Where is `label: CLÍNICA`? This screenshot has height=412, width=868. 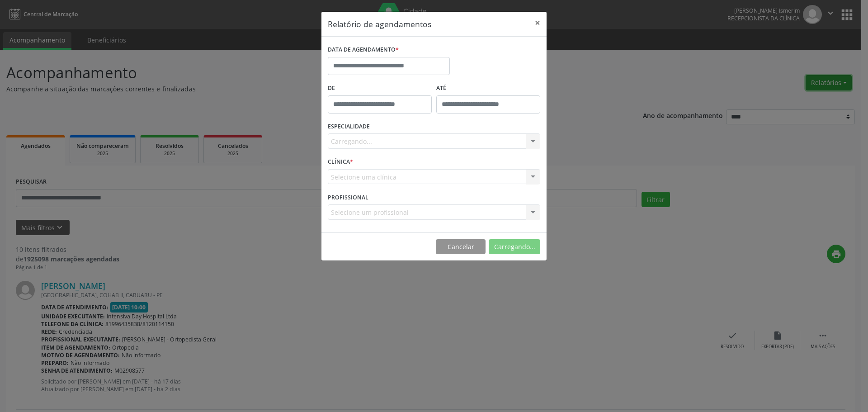
label: CLÍNICA is located at coordinates (340, 162).